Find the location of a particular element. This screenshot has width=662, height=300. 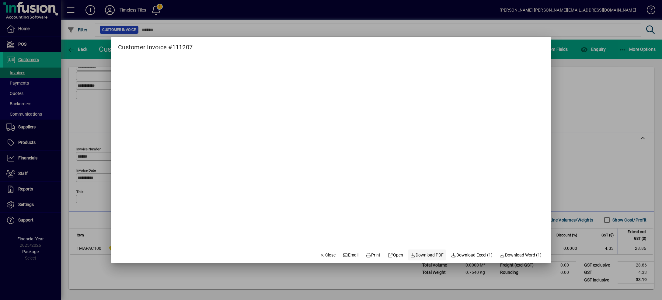

h2: Customer Invoice #111207 is located at coordinates (155, 44).